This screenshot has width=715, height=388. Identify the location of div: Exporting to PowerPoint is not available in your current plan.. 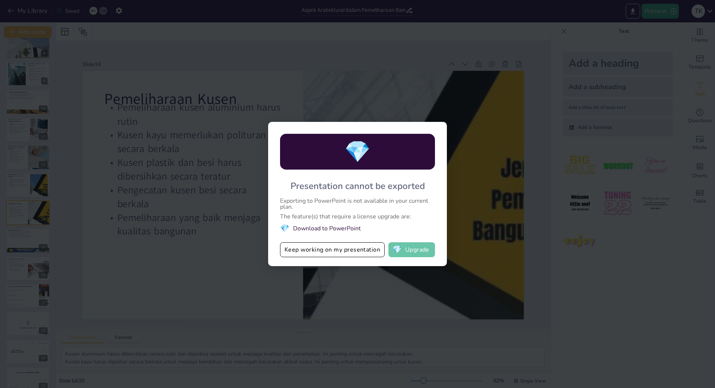
(357, 204).